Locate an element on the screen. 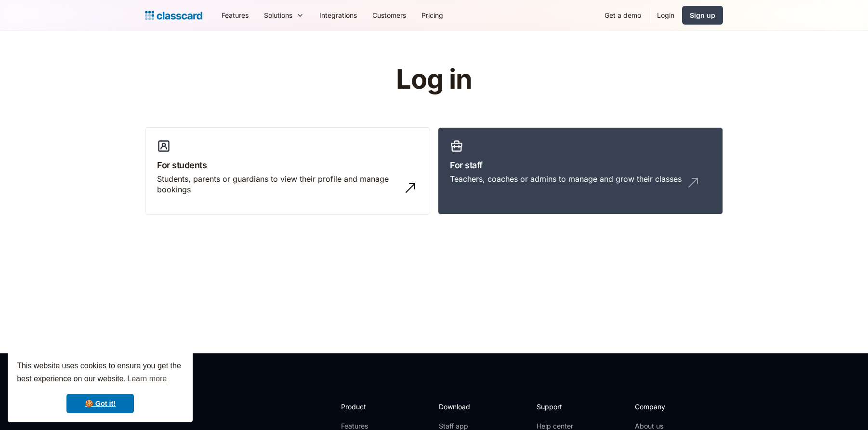 The height and width of the screenshot is (430, 868). h2: Download is located at coordinates (458, 406).